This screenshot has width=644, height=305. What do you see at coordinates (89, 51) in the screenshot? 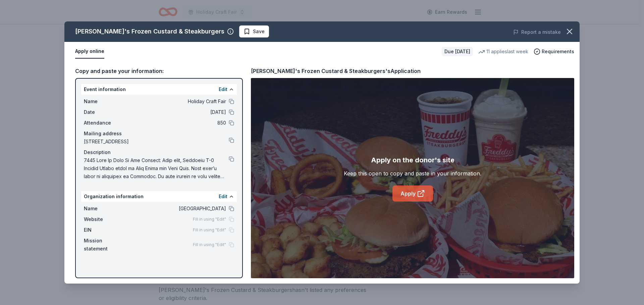
I see `button: Apply online` at bounding box center [89, 51].